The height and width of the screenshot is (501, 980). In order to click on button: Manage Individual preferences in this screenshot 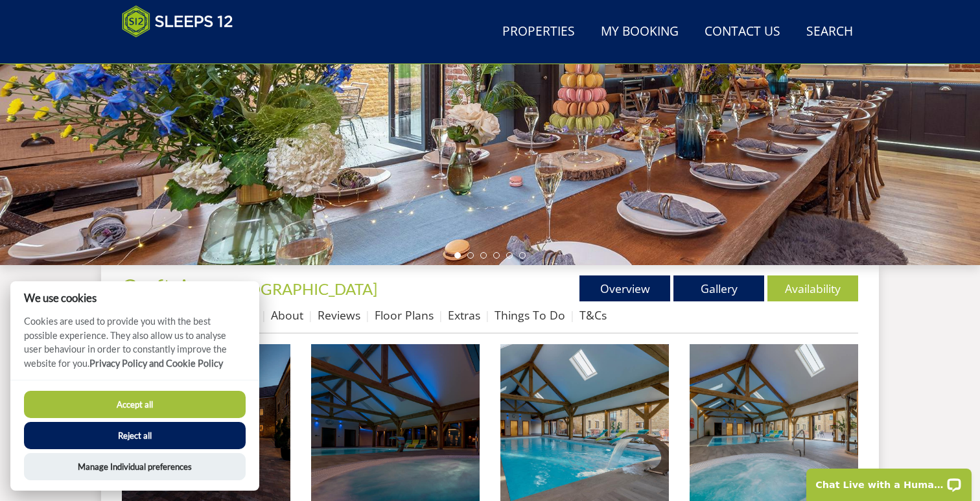, I will do `click(135, 467)`.